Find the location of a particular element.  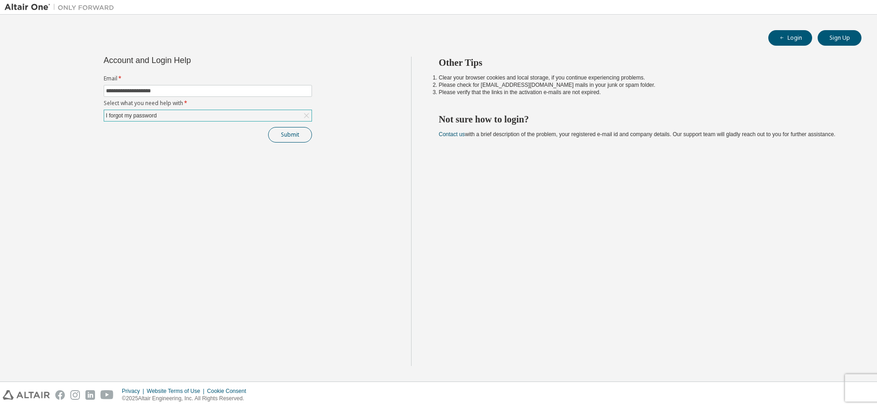

span: with a brief description of the problem, your registered e-mail id and company details. Our suppo... is located at coordinates (638, 134).